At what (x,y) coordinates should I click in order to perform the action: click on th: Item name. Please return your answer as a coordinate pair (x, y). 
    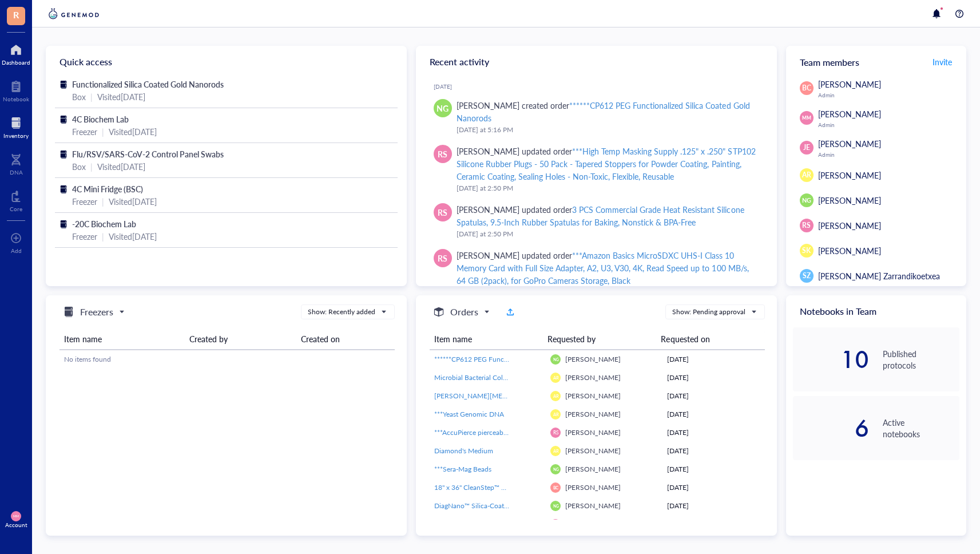
    Looking at the image, I should click on (122, 339).